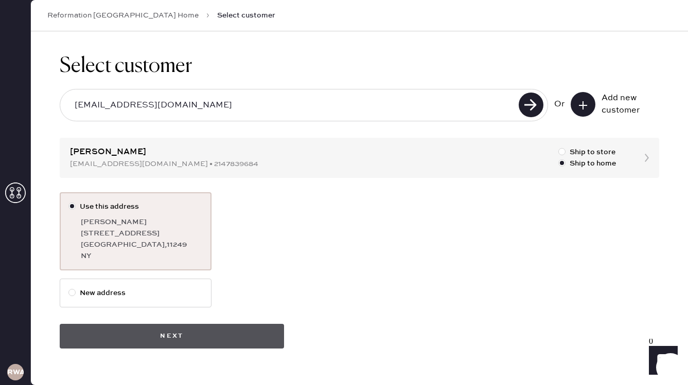  What do you see at coordinates (559, 104) in the screenshot?
I see `div: Or` at bounding box center [559, 104].